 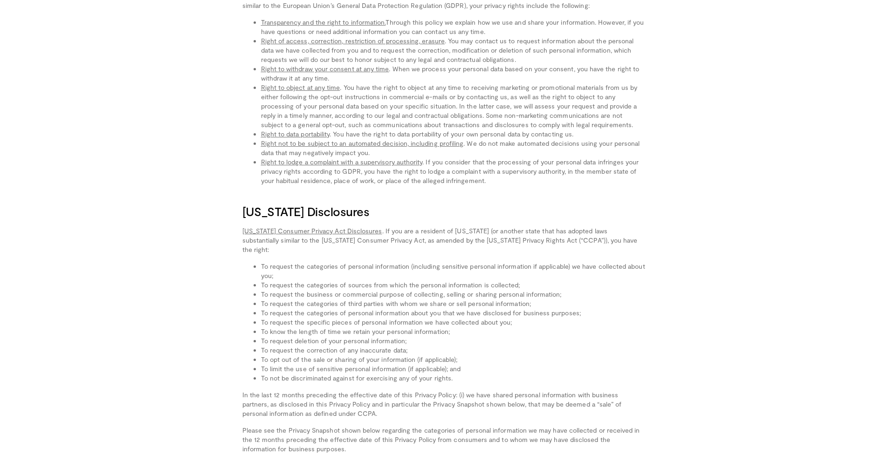 I want to click on li: To request the categories of third parties with whom we share or sell personal information;, so click(x=454, y=304).